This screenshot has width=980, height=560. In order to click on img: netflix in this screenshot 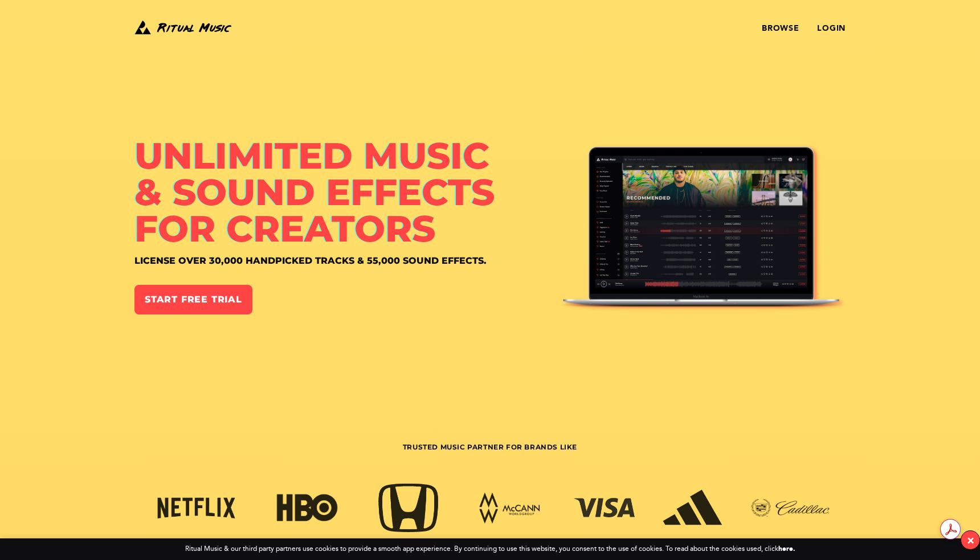, I will do `click(197, 508)`.